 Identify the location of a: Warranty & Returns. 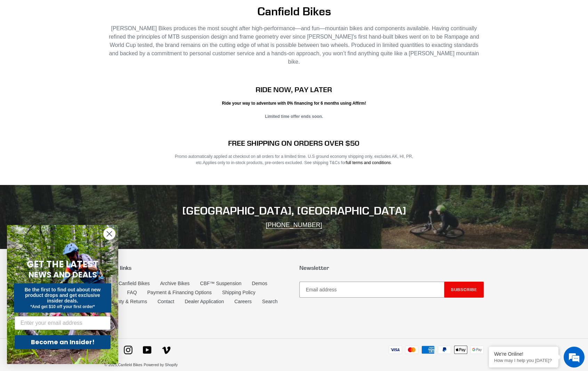
(126, 302).